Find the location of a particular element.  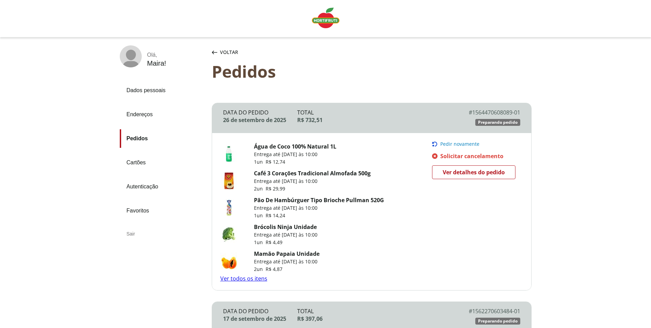

span: Voltar is located at coordinates (229, 52).